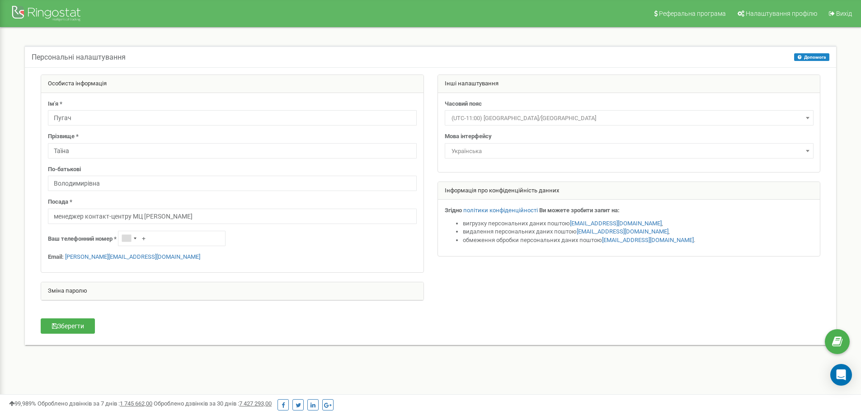 The image size is (861, 415). I want to click on input: Посада, so click(232, 216).